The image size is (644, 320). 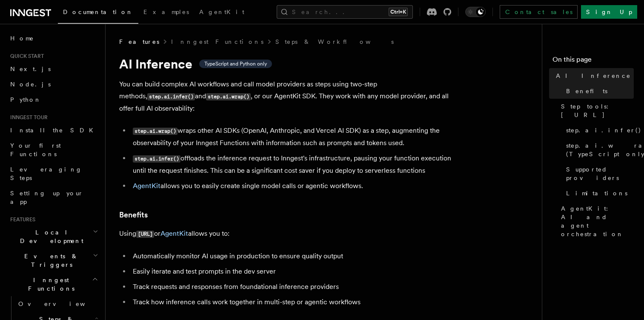 What do you see at coordinates (27, 117) in the screenshot?
I see `span: Inngest tour` at bounding box center [27, 117].